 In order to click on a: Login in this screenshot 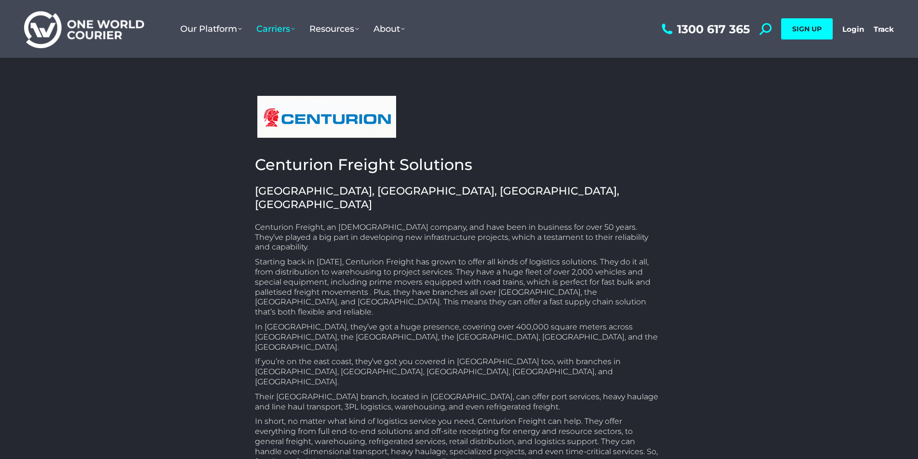, I will do `click(853, 29)`.